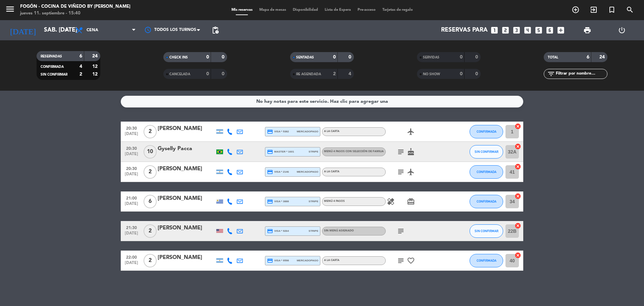 This screenshot has height=306, width=644. What do you see at coordinates (132, 198) in the screenshot?
I see `span: 21:00` at bounding box center [132, 198].